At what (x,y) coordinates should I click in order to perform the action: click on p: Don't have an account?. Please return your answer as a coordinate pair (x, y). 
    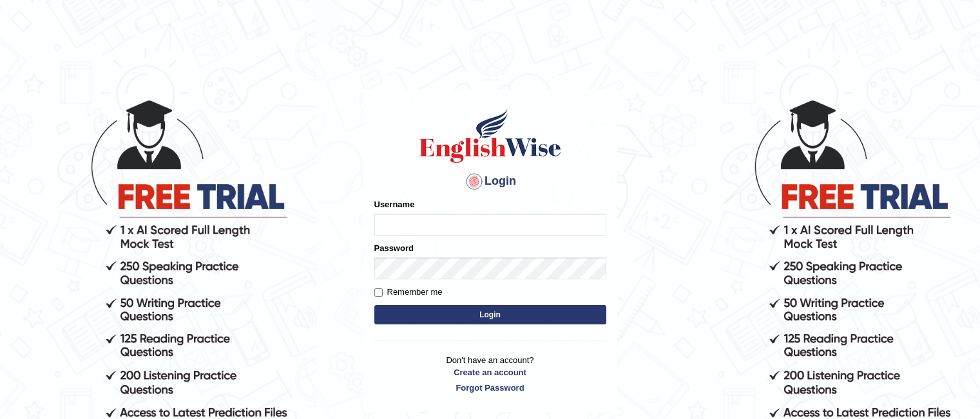
    Looking at the image, I should click on (490, 374).